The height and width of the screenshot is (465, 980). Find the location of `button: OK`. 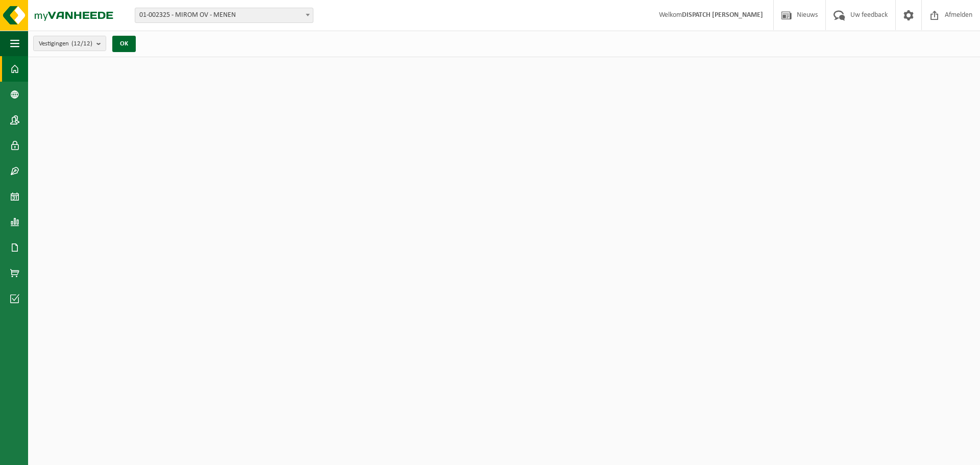

button: OK is located at coordinates (124, 44).